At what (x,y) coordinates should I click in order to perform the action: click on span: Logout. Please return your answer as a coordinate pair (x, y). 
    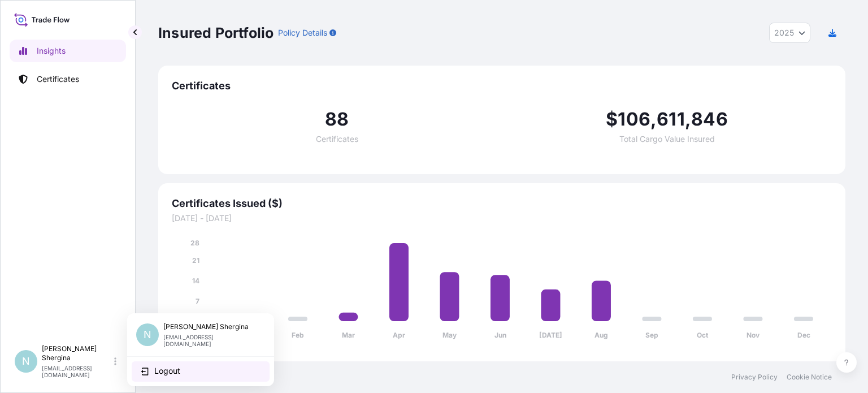
    Looking at the image, I should click on (167, 371).